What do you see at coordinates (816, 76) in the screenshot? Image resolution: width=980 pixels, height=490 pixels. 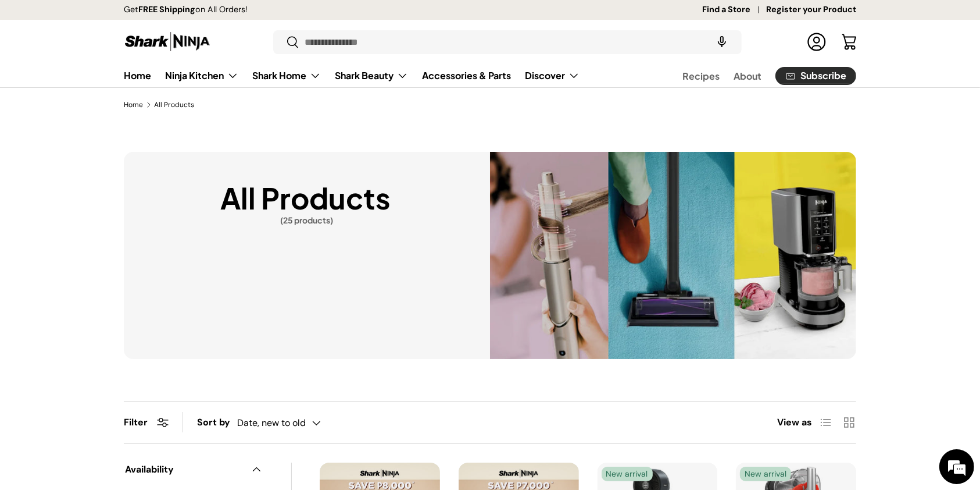 I see `a: Subscribe` at bounding box center [816, 76].